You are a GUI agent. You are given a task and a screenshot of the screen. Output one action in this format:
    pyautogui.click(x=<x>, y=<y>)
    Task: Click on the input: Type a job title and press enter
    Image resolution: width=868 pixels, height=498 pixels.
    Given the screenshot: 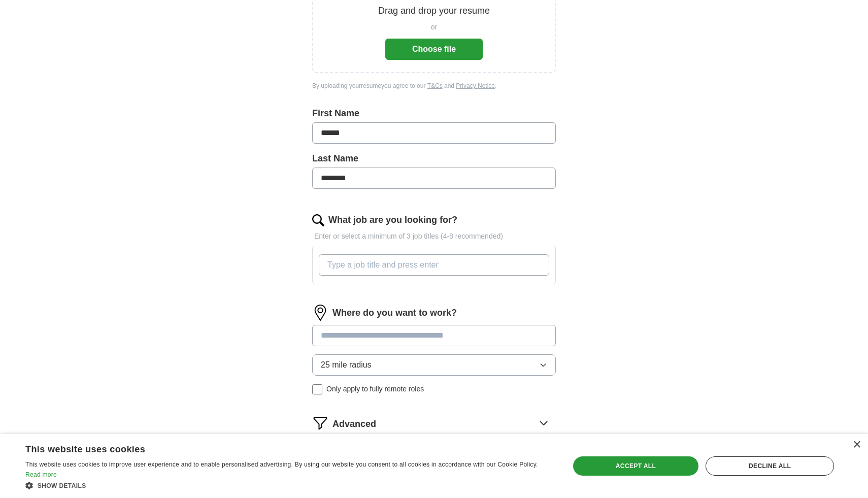 What is the action you would take?
    pyautogui.click(x=434, y=265)
    